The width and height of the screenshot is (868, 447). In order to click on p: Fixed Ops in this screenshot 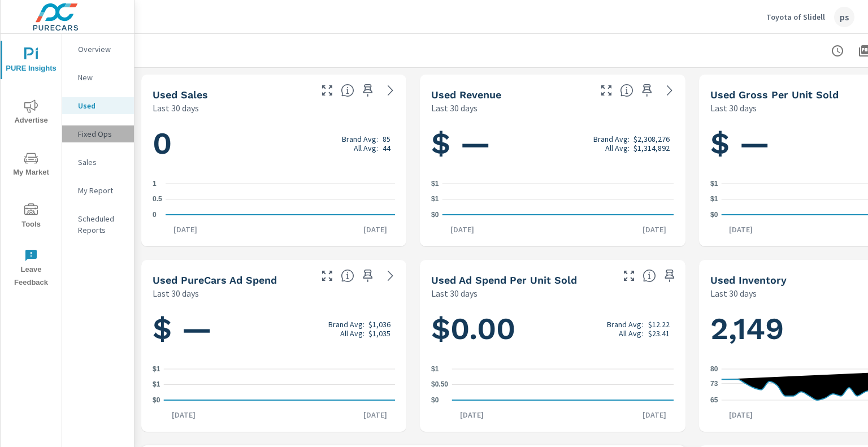, I will do `click(101, 134)`.